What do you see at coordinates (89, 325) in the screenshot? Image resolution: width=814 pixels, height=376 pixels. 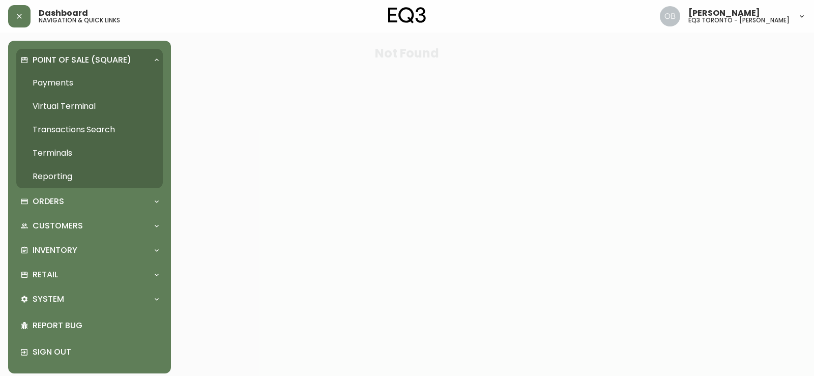 I see `div: Report Bug` at bounding box center [89, 325].